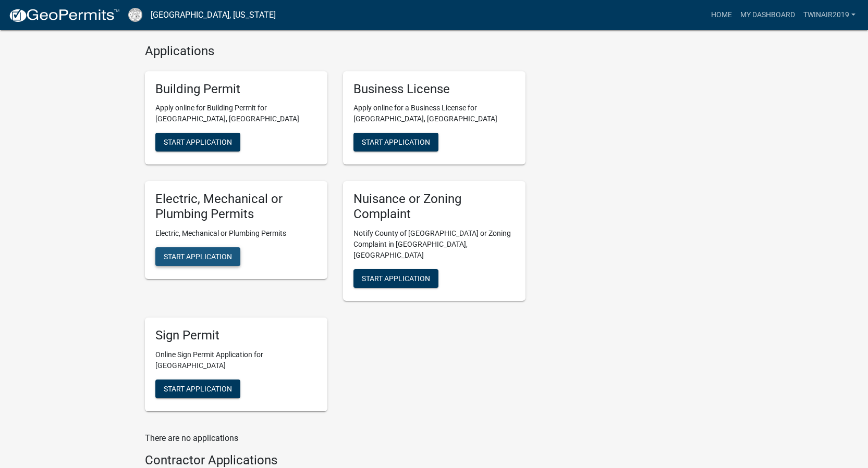 This screenshot has height=468, width=868. I want to click on h5: Sign Permit, so click(236, 335).